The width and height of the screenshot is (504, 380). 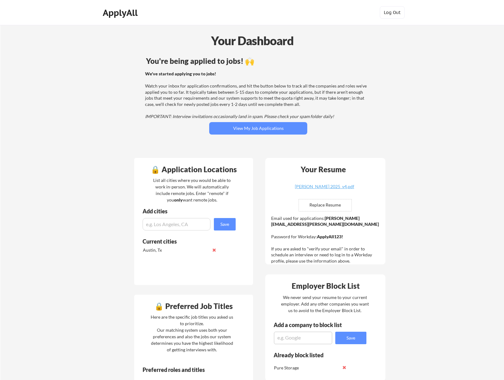 What do you see at coordinates (252, 40) in the screenshot?
I see `div: Your Dashboard` at bounding box center [252, 40].